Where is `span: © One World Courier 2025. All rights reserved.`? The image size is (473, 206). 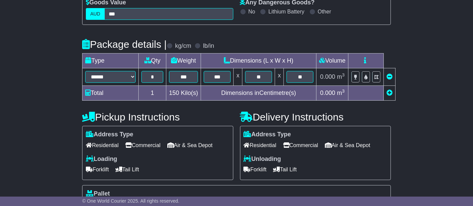 span: © One World Courier 2025. All rights reserved. is located at coordinates (131, 201).